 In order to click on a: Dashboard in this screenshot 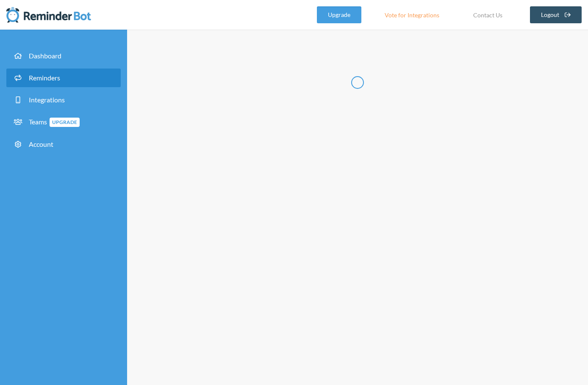, I will do `click(64, 56)`.